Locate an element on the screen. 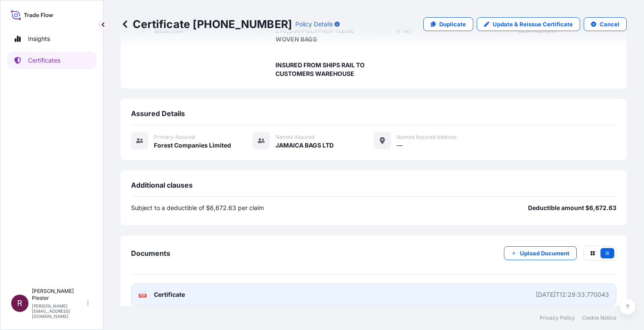 The image size is (644, 330). button: Cancel is located at coordinates (605, 24).